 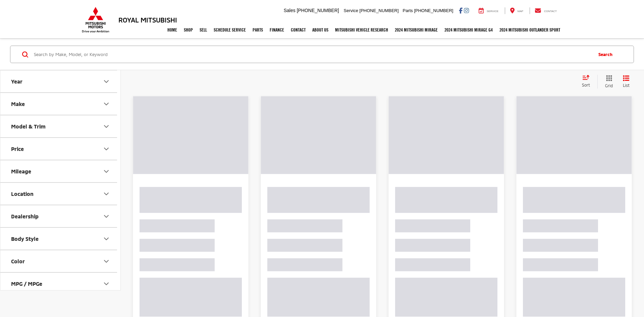 I want to click on a: 2024 Mitsubishi Mirage, so click(x=416, y=30).